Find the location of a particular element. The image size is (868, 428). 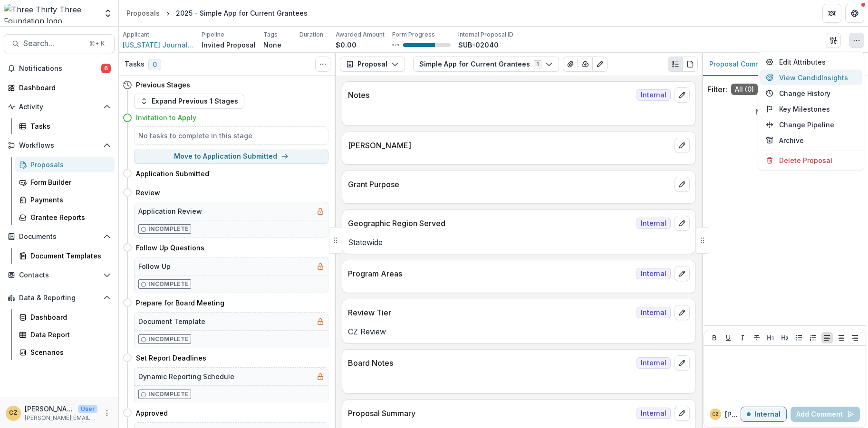

p: Statewide is located at coordinates (519, 243).